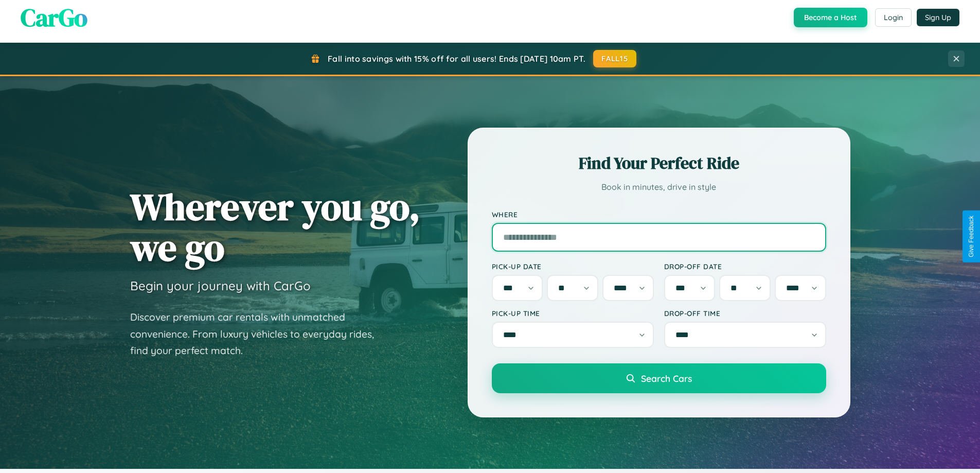 This screenshot has width=980, height=473. I want to click on h2: Find Your Perfect Ride, so click(659, 163).